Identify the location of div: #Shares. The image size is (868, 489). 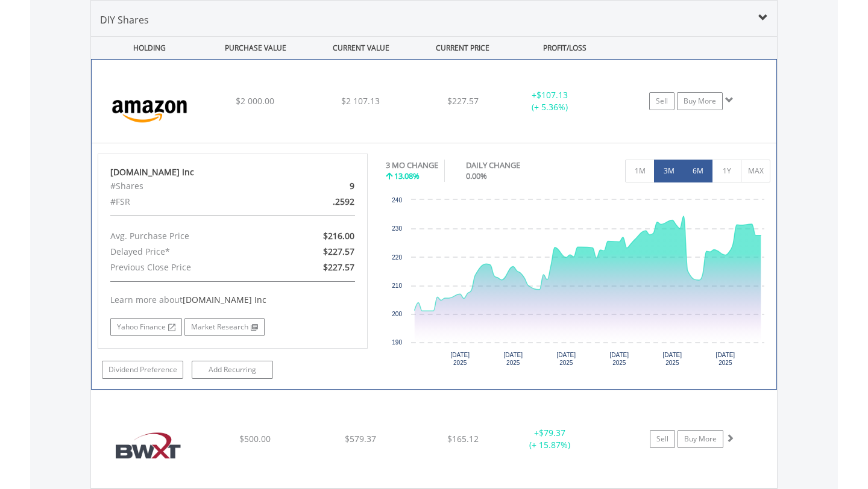
(189, 186).